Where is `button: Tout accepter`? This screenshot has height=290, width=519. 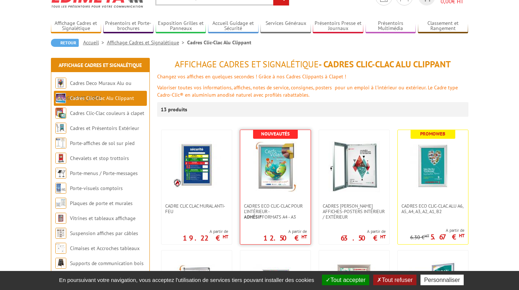 button: Tout accepter is located at coordinates (345, 280).